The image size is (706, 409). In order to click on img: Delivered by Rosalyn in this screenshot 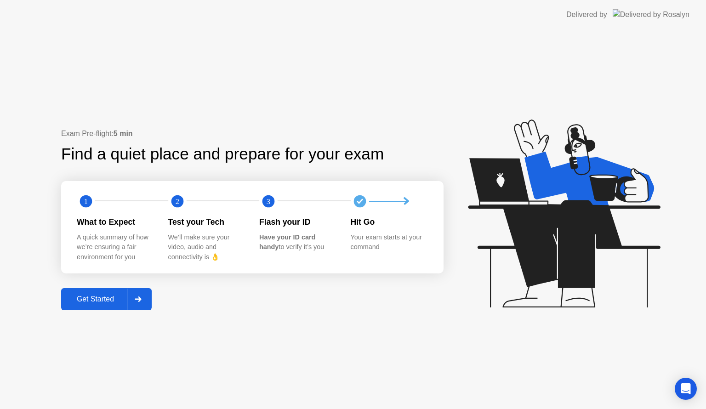, I will do `click(651, 14)`.